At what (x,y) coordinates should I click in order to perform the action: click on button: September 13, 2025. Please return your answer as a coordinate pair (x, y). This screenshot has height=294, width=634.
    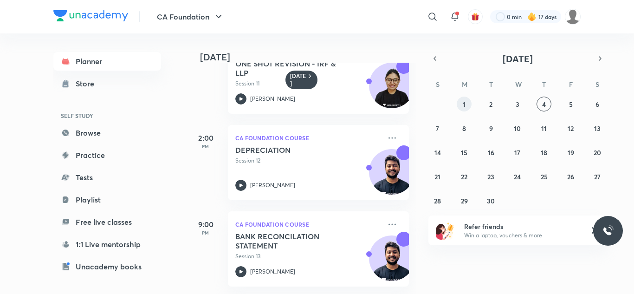
    Looking at the image, I should click on (597, 128).